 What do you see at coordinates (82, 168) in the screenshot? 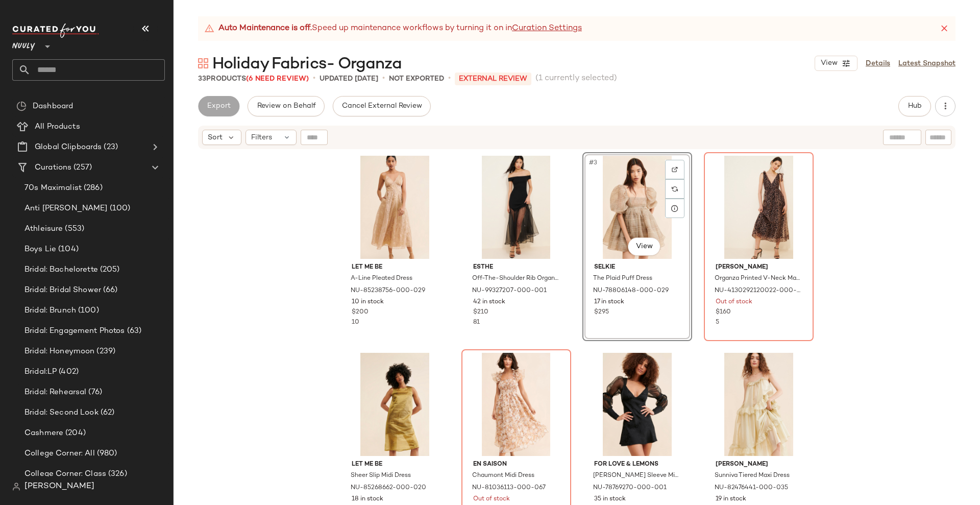
I see `span: (257)` at bounding box center [82, 168].